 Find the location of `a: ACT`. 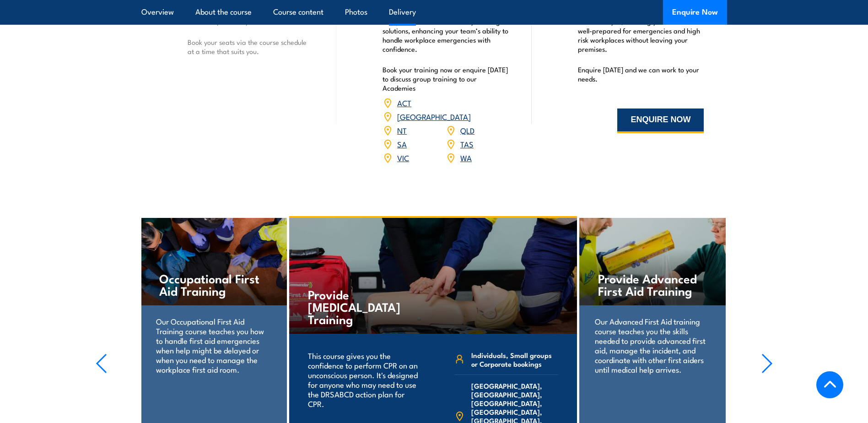

a: ACT is located at coordinates (404, 103).